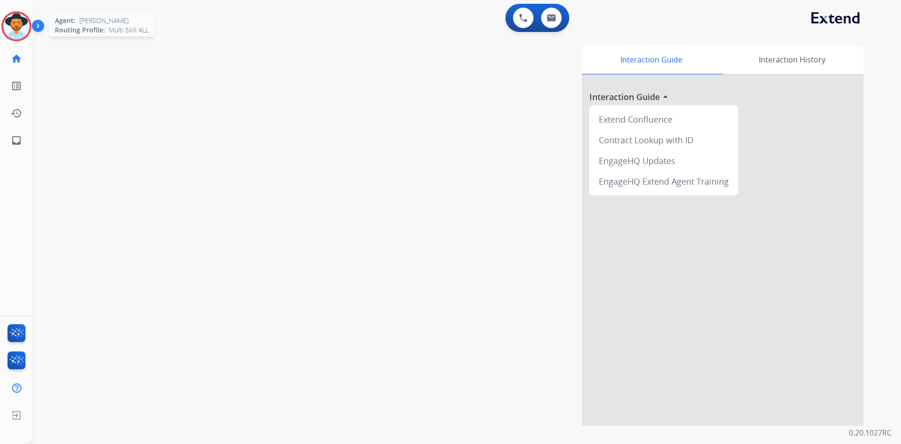  What do you see at coordinates (16, 140) in the screenshot?
I see `mat-icon: inbox` at bounding box center [16, 140].